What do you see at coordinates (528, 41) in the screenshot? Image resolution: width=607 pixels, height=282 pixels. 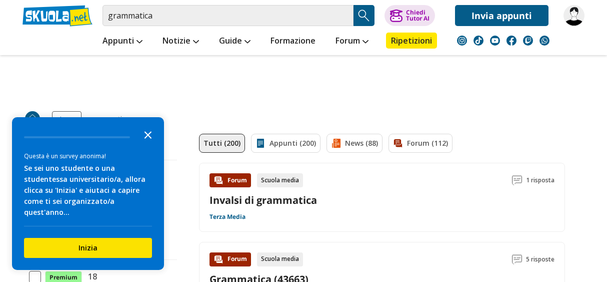 I see `img: twitch` at bounding box center [528, 41].